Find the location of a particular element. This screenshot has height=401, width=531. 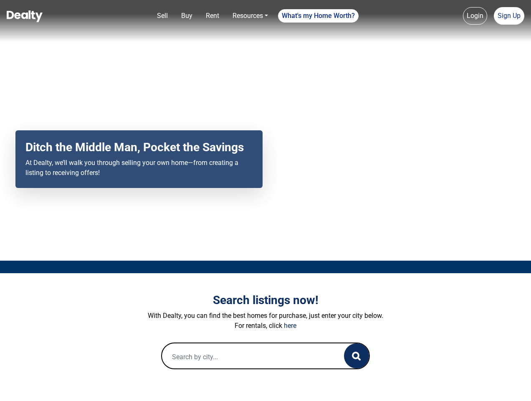

input: Search by city... is located at coordinates (245, 357).